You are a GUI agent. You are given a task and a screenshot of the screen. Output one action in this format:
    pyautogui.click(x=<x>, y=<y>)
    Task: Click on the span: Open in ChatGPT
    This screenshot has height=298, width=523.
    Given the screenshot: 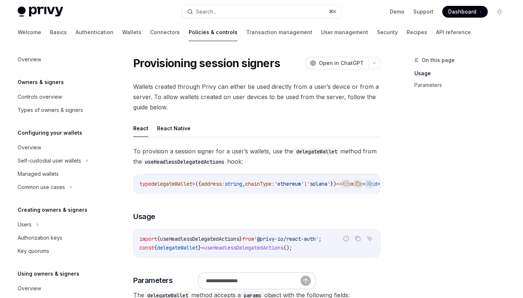 What is the action you would take?
    pyautogui.click(x=341, y=63)
    